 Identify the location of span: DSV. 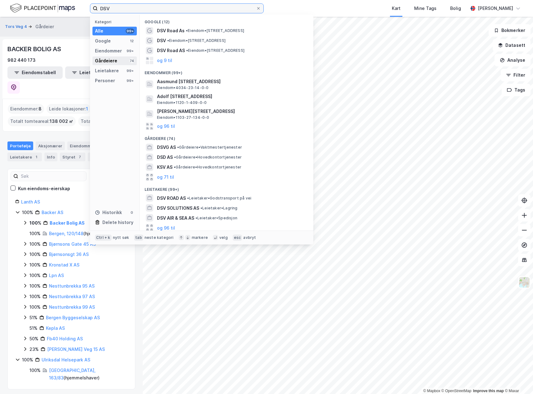
(161, 41).